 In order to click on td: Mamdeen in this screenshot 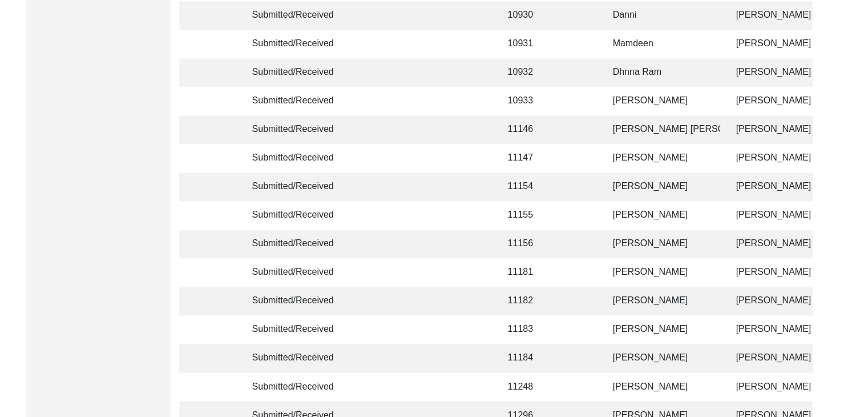, I will do `click(663, 44)`.